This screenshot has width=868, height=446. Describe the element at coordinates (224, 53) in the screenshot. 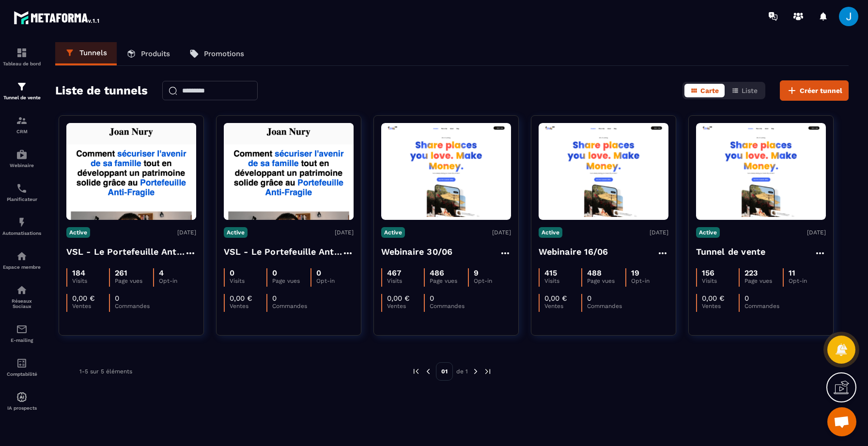

I see `p: Promotions` at that location.